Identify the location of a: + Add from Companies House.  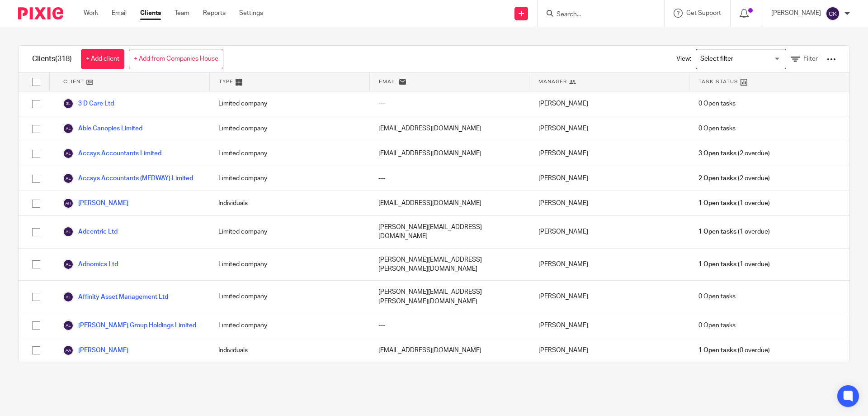
(176, 59).